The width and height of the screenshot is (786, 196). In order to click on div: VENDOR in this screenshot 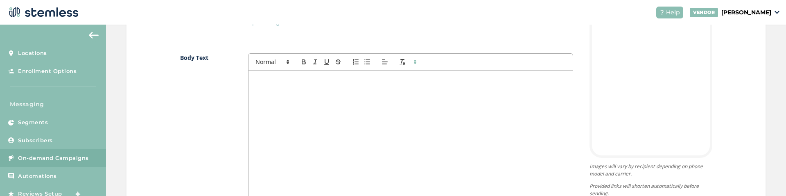, I will do `click(703, 12)`.